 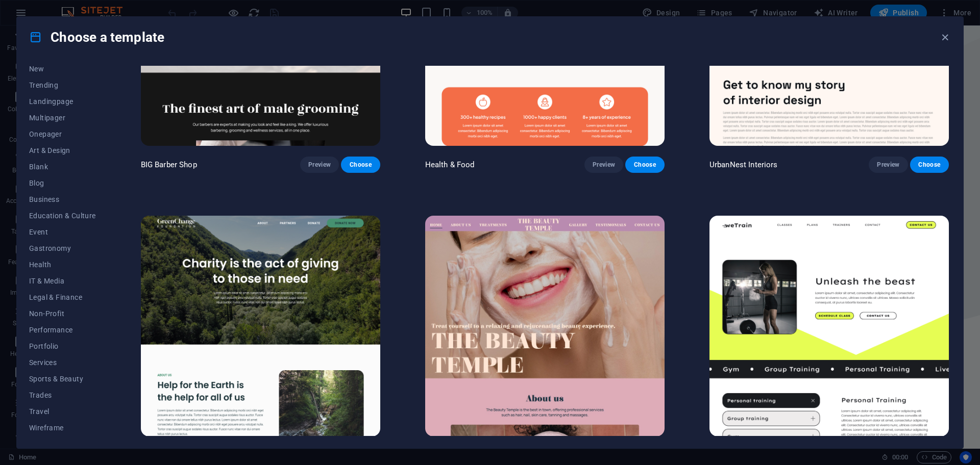 I want to click on span: Blog, so click(x=62, y=183).